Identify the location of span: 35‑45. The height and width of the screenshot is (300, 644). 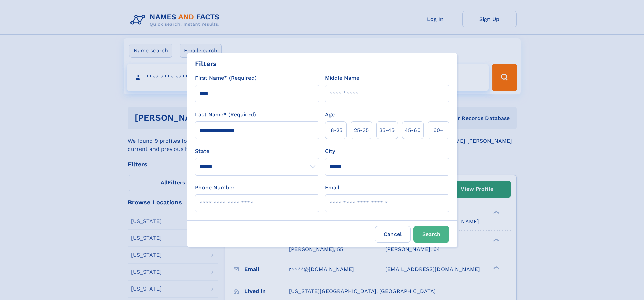
(387, 130).